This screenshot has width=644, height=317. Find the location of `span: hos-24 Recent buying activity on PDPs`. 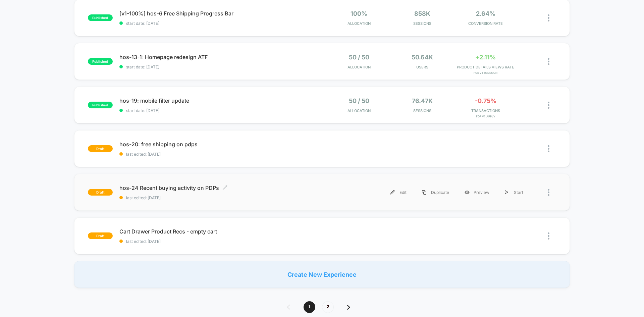

span: hos-24 Recent buying activity on PDPs is located at coordinates (220, 188).